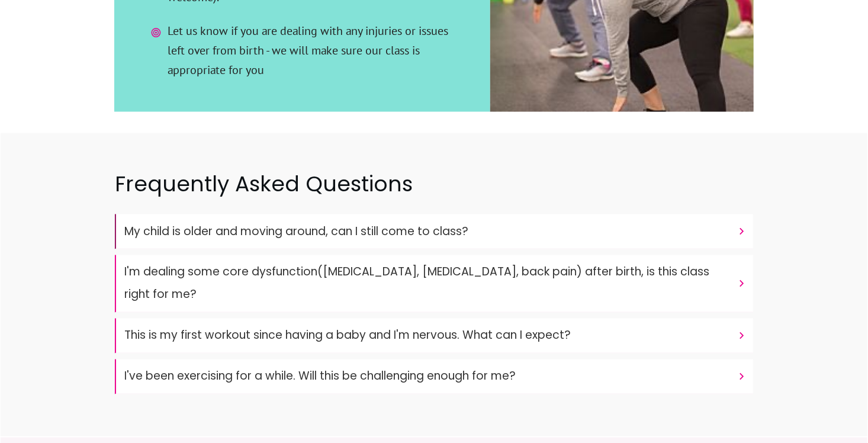 This screenshot has width=868, height=443. Describe the element at coordinates (314, 50) in the screenshot. I see `span: Let us know if you are dealing with any injuries or issues left over from birth - we will make su...` at that location.